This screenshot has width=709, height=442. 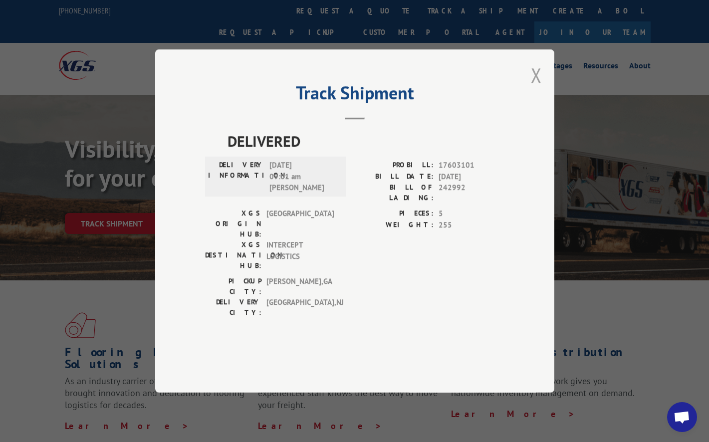 What do you see at coordinates (233, 287) in the screenshot?
I see `label: PICKUP CITY:` at bounding box center [233, 287].